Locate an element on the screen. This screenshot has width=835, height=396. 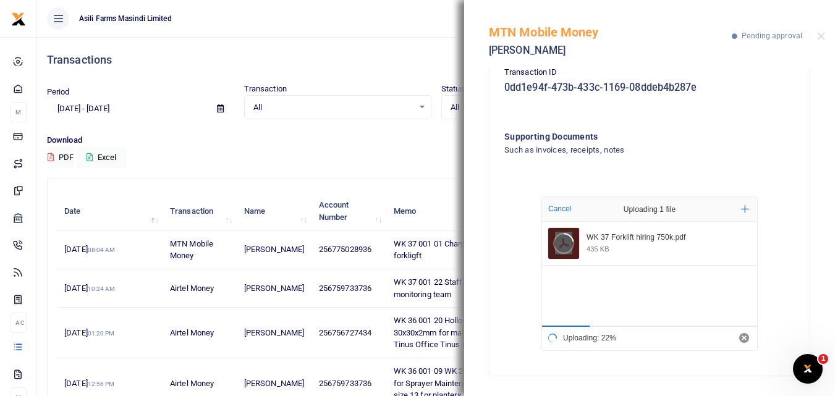
span: Pending approval is located at coordinates (772, 36).